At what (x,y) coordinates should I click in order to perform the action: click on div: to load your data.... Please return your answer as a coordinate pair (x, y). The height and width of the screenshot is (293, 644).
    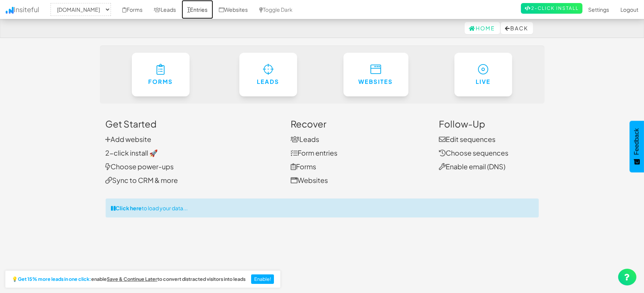
    Looking at the image, I should click on (322, 208).